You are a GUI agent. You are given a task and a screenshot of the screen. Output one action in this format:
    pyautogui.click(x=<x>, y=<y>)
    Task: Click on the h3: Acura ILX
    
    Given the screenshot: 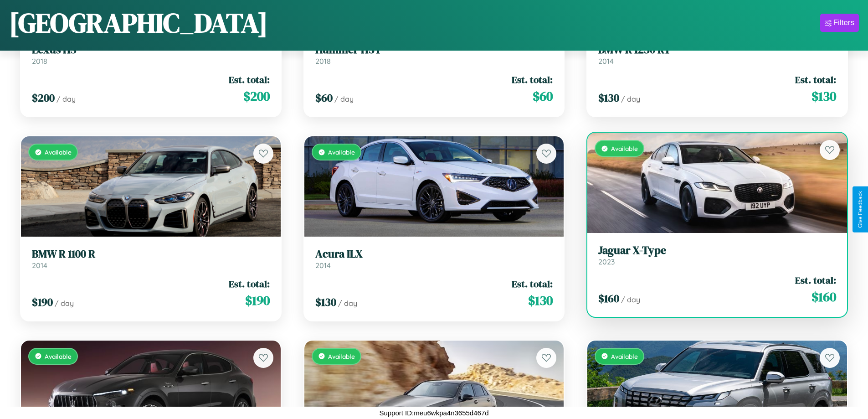 What is the action you would take?
    pyautogui.click(x=434, y=253)
    